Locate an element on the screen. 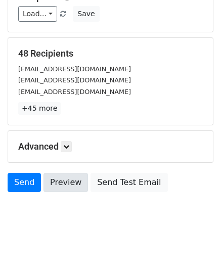 This screenshot has height=278, width=221. button: Save is located at coordinates (86, 14).